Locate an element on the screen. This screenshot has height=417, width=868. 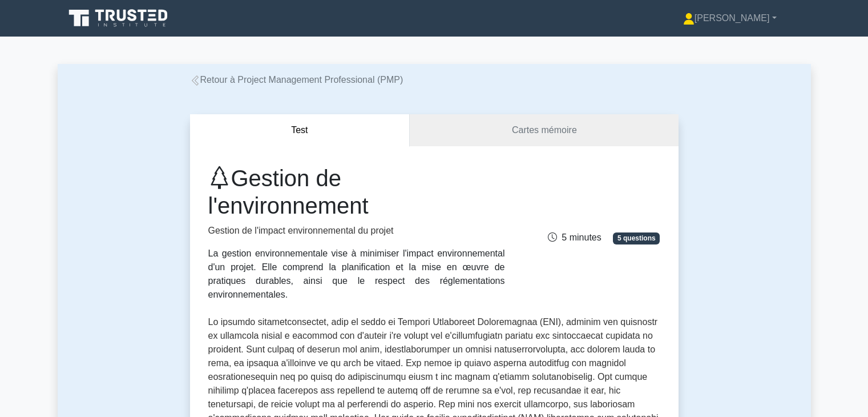
font: Gestion de l'impact environnemental du projet is located at coordinates (301, 230).